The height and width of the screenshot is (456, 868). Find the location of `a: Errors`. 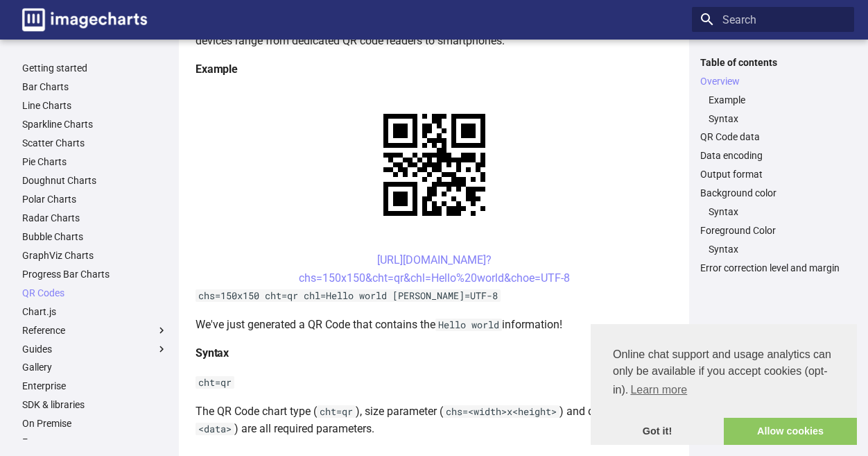

a: Errors is located at coordinates (95, 443).